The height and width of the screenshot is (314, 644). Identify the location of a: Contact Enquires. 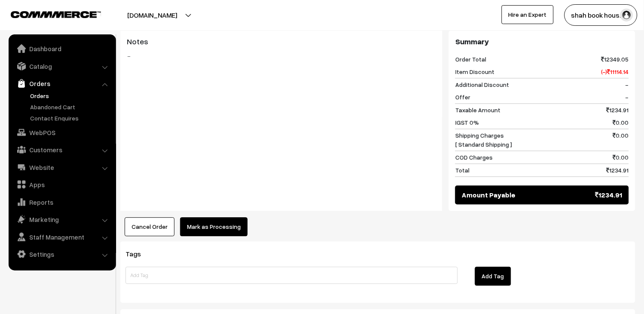
(70, 118).